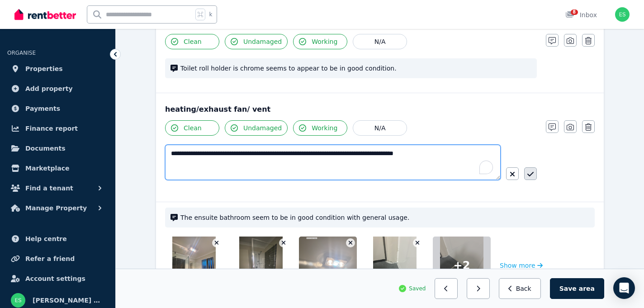  Describe the element at coordinates (261, 265) in the screenshot. I see `img: 85b976685330891df7c5237ec66bd3a3.png` at that location.